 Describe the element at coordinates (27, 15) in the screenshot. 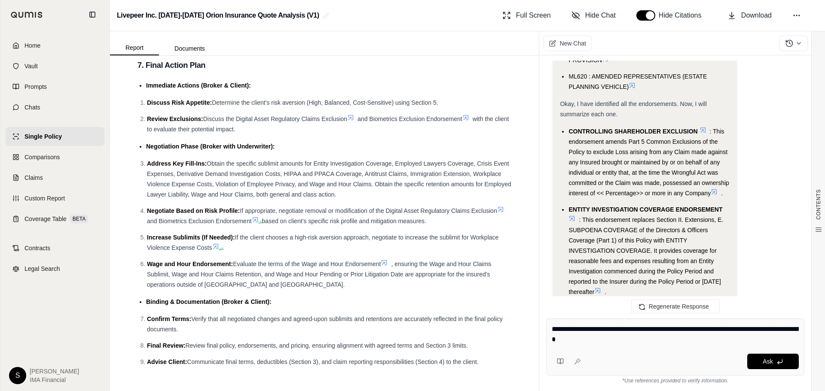

I see `img: Qumis Logo` at that location.